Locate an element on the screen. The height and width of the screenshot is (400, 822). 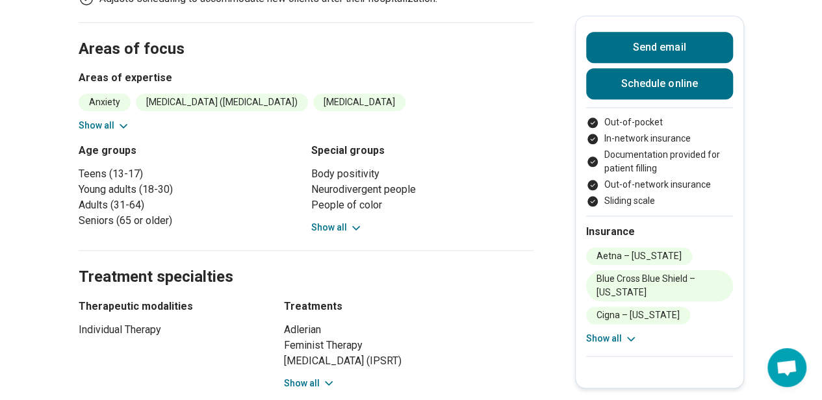
li: Body positivity is located at coordinates (422, 174).